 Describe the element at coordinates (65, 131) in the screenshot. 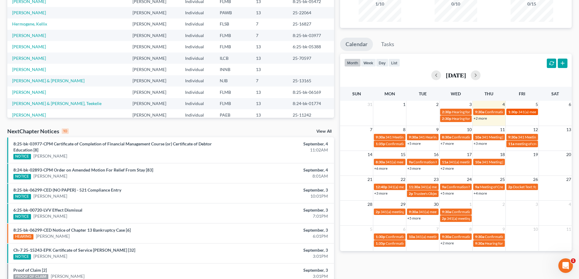

I see `div: 10` at that location.